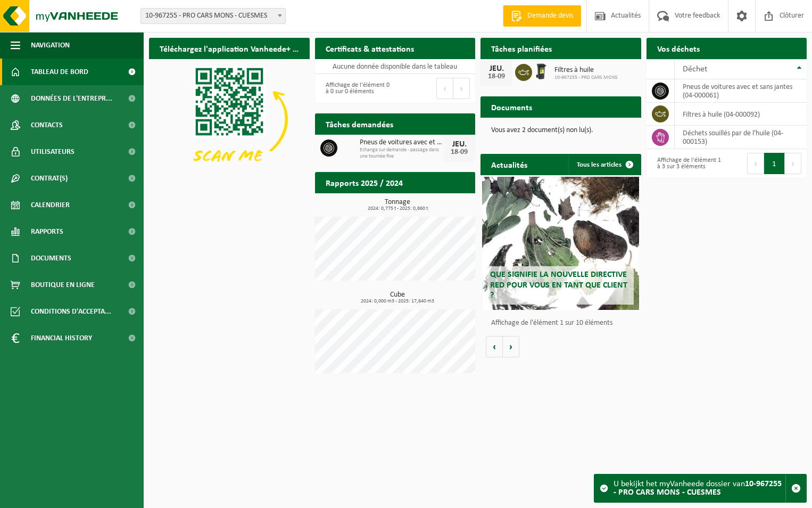  Describe the element at coordinates (59, 72) in the screenshot. I see `span: Tableau de bord` at that location.